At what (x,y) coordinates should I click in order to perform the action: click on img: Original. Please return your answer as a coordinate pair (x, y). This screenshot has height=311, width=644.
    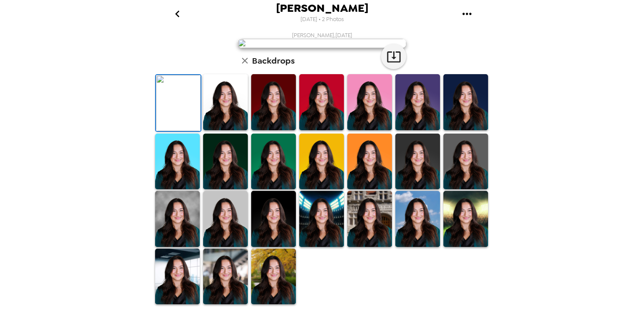
    Looking at the image, I should click on (179, 103).